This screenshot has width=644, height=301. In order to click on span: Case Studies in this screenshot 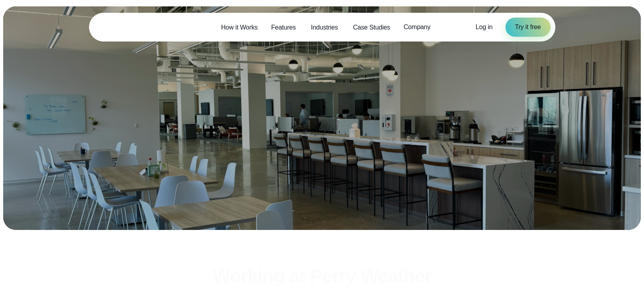, I will do `click(371, 27)`.